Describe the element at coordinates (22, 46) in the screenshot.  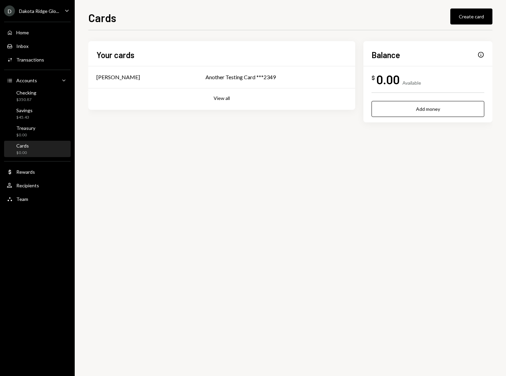
I see `div: Inbox` at that location.